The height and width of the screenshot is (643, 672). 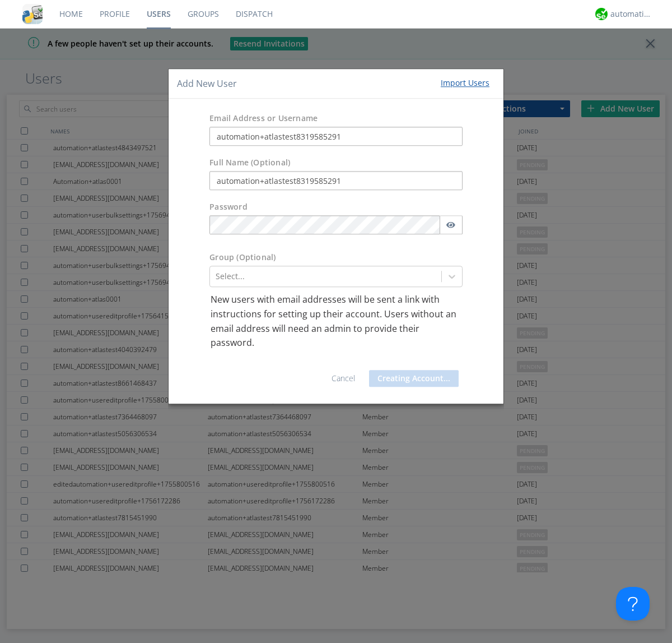 What do you see at coordinates (336, 181) in the screenshot?
I see `input: Julie Appleseed` at bounding box center [336, 181].